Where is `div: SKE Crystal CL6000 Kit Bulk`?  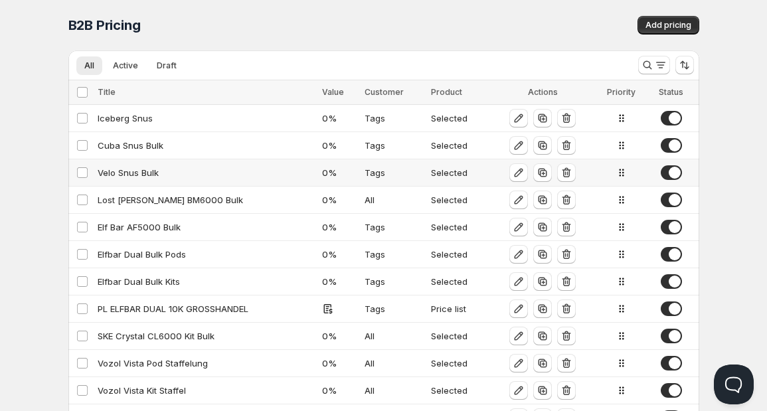
div: SKE Crystal CL6000 Kit Bulk is located at coordinates (206, 336).